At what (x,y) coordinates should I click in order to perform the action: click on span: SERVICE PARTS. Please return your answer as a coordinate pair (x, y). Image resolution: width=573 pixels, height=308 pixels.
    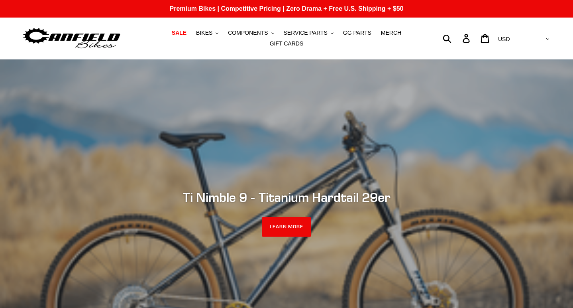
    Looking at the image, I should click on (305, 33).